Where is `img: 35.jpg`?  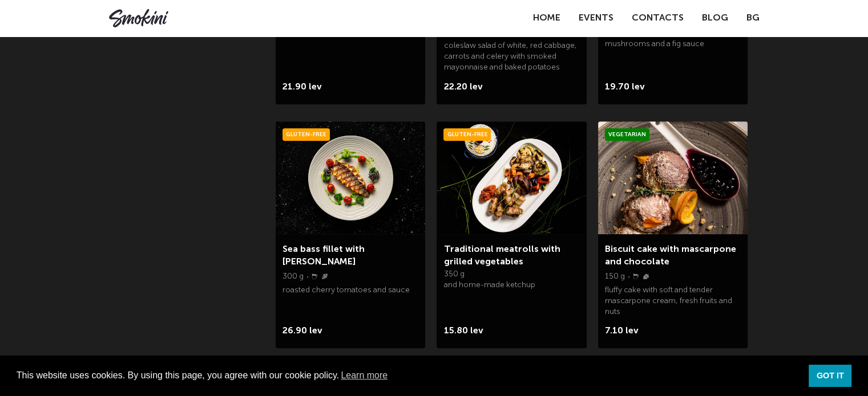 img: 35.jpg is located at coordinates (673, 178).